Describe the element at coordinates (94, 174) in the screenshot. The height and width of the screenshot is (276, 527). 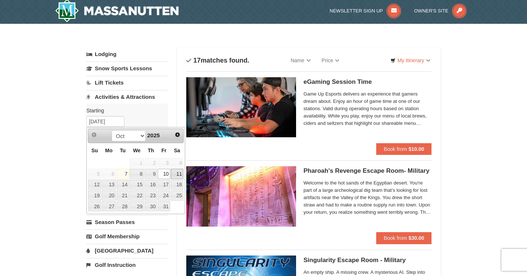
I see `span: 5` at that location.